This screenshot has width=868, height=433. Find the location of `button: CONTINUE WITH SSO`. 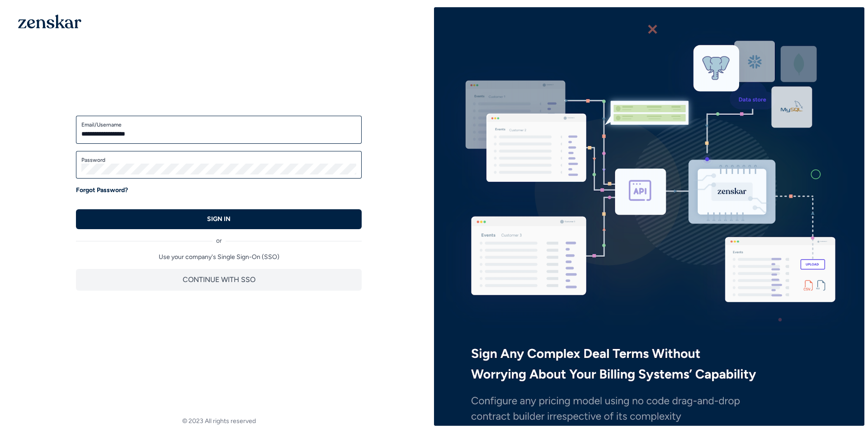

button: CONTINUE WITH SSO is located at coordinates (219, 279).